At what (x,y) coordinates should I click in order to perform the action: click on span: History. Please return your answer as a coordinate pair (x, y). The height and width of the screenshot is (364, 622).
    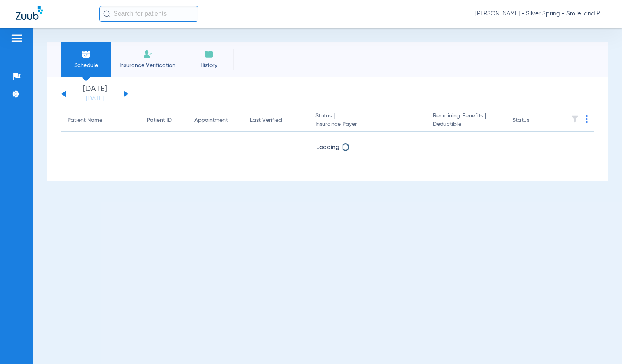
    Looking at the image, I should click on (209, 65).